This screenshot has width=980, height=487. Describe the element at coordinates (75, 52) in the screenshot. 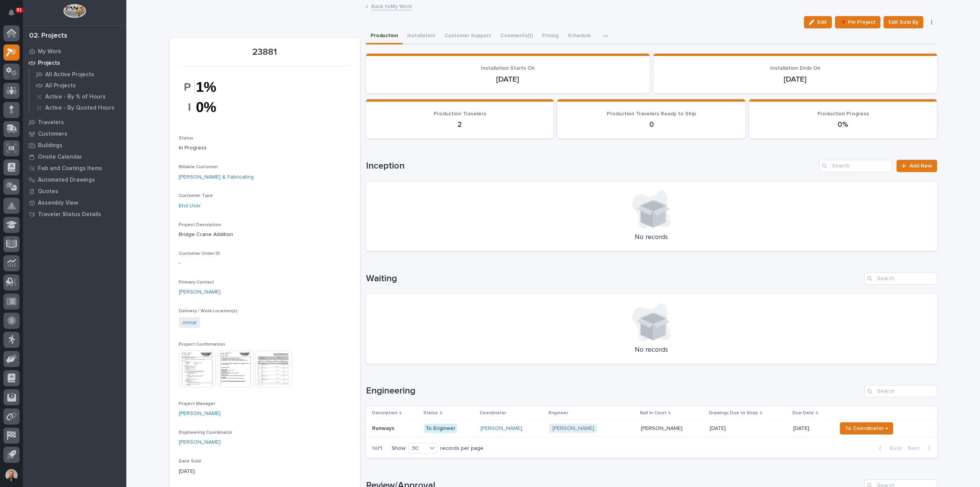

I see `a: My Work` at that location.